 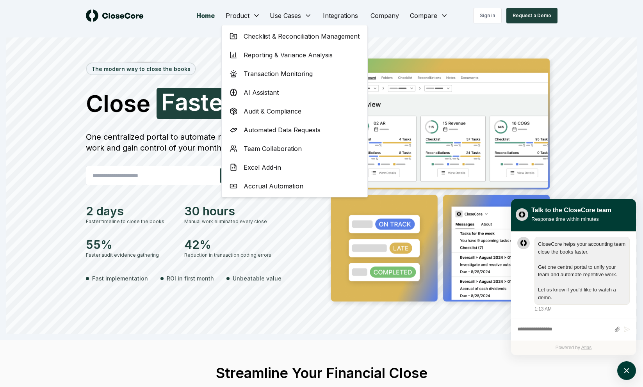 What do you see at coordinates (294, 130) in the screenshot?
I see `a: Automated Data Requests` at bounding box center [294, 130].